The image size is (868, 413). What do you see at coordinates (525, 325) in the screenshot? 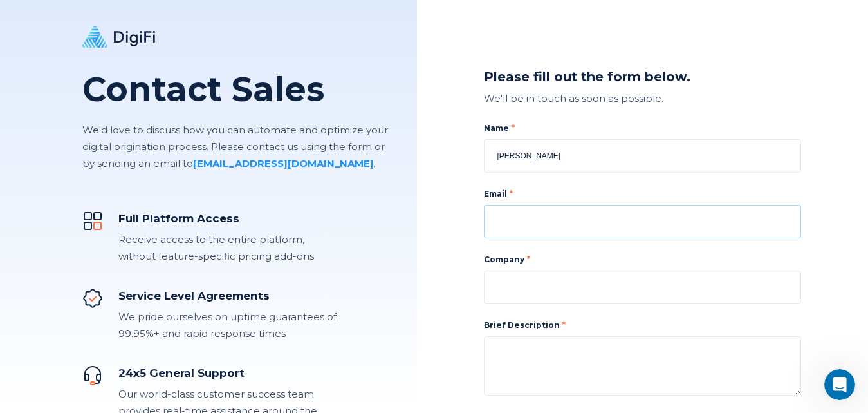
I see `label: Brief Description` at bounding box center [525, 325].